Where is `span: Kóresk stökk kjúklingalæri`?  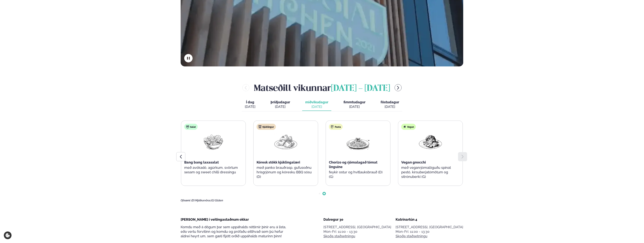 span: Kóresk stökk kjúklingalæri is located at coordinates (278, 162).